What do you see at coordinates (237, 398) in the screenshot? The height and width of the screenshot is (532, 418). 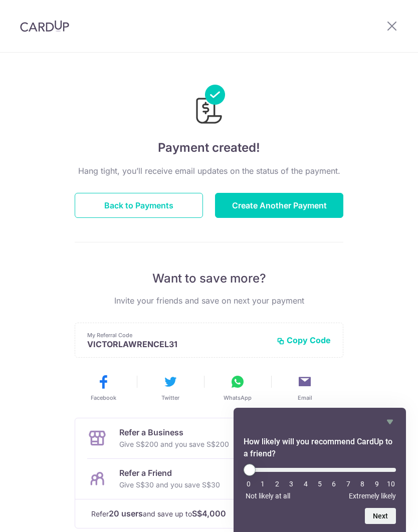 I see `span: WhatsApp` at bounding box center [237, 398].